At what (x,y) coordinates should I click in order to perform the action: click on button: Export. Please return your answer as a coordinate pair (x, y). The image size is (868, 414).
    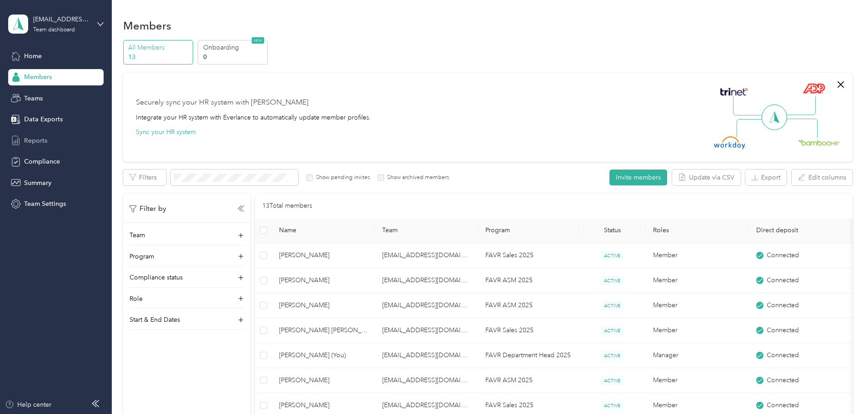
    Looking at the image, I should click on (766, 177).